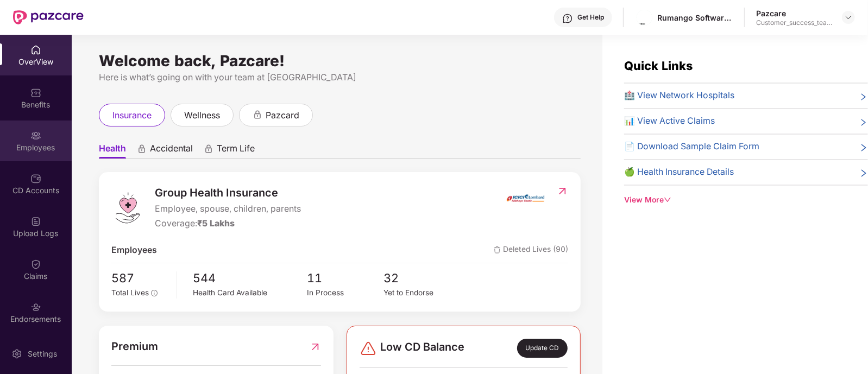 This screenshot has height=374, width=868. I want to click on span: Employee, spouse, children, parents, so click(228, 209).